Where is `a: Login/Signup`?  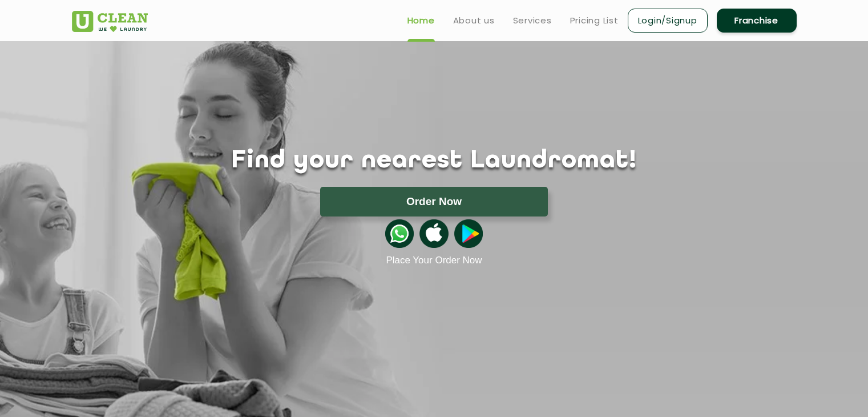
a: Login/Signup is located at coordinates (667, 20).